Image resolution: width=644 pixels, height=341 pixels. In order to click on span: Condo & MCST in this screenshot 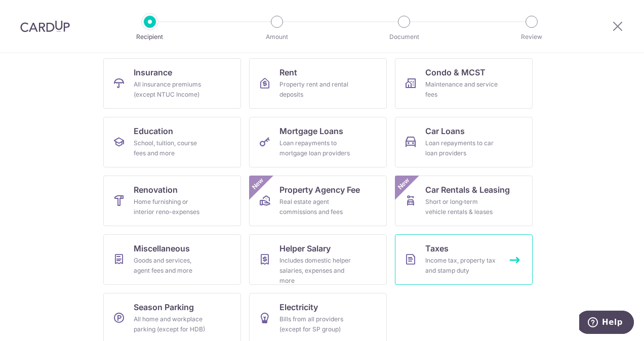, I will do `click(455, 72)`.